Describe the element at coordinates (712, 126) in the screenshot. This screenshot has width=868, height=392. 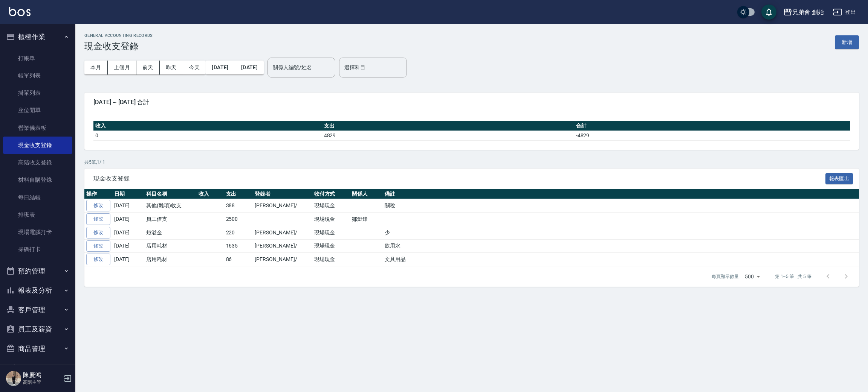
I see `th: 合計` at that location.